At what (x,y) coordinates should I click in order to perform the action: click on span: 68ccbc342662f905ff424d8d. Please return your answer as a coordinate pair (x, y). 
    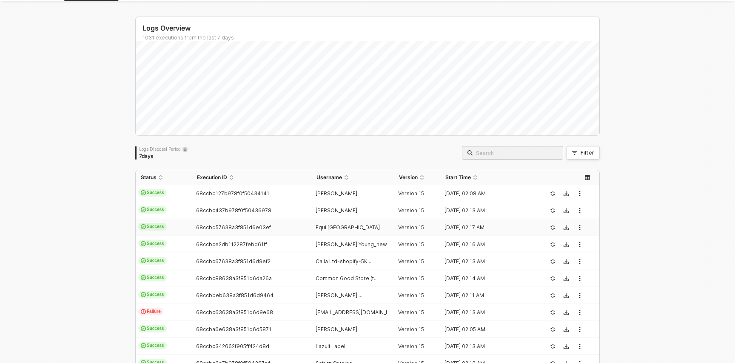
    Looking at the image, I should click on (233, 346).